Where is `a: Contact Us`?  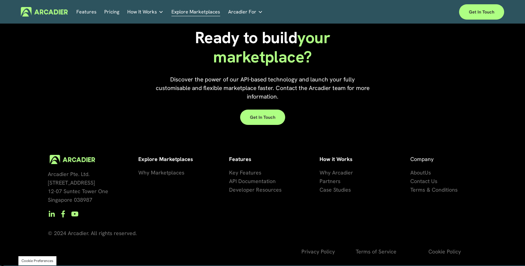 a: Contact Us is located at coordinates (423, 181).